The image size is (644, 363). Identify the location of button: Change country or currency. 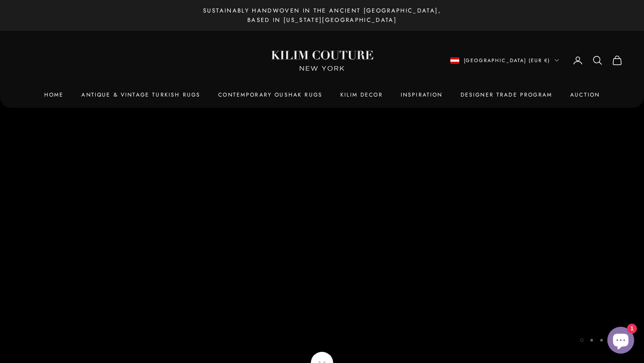
(505, 61).